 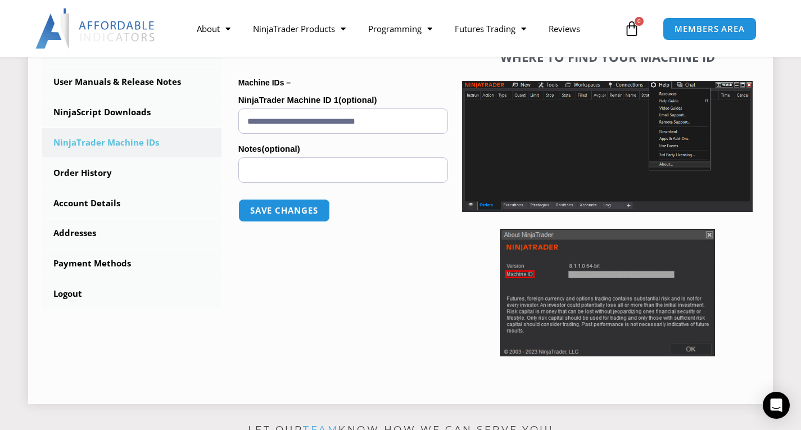 What do you see at coordinates (132, 233) in the screenshot?
I see `a: Addresses` at bounding box center [132, 233].